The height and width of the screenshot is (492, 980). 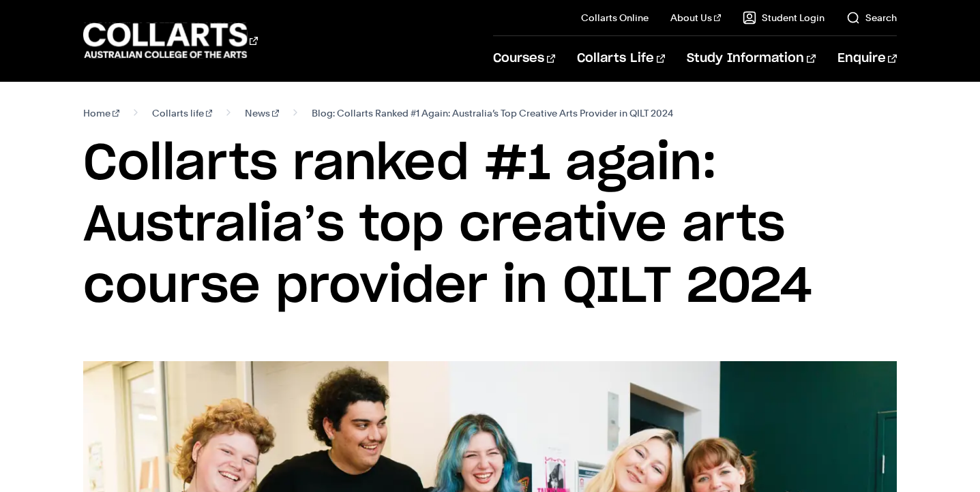 What do you see at coordinates (615, 17) in the screenshot?
I see `a: Collarts Online` at bounding box center [615, 17].